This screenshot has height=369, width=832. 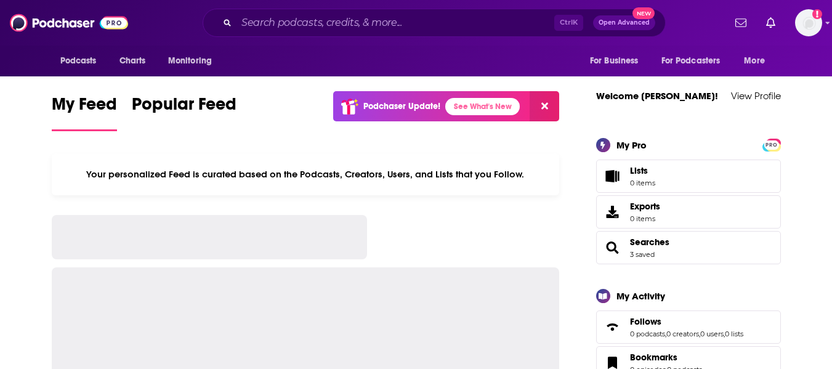 What do you see at coordinates (712, 334) in the screenshot?
I see `a: 0 users` at bounding box center [712, 334].